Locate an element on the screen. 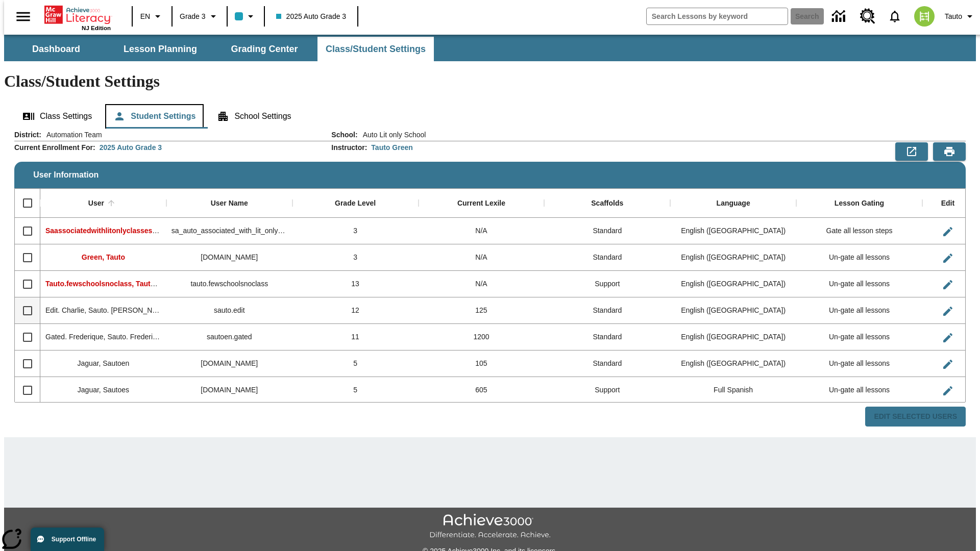 This screenshot has width=980, height=551. div: Tauto Green is located at coordinates (392, 147).